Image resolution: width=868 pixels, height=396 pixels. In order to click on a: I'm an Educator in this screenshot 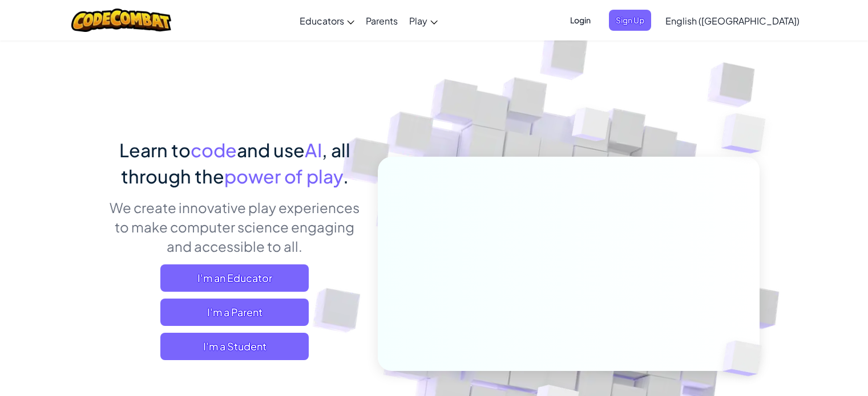, I will do `click(235, 278)`.